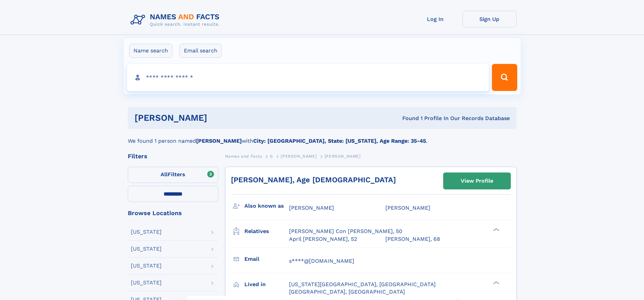 The height and width of the screenshot is (300, 644). What do you see at coordinates (151, 51) in the screenshot?
I see `label: Name search` at bounding box center [151, 51].